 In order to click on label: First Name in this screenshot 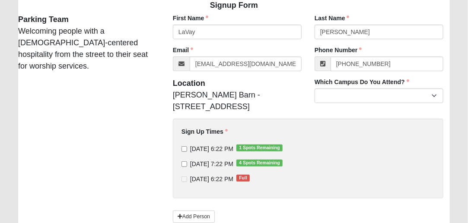, I will do `click(190, 18)`.